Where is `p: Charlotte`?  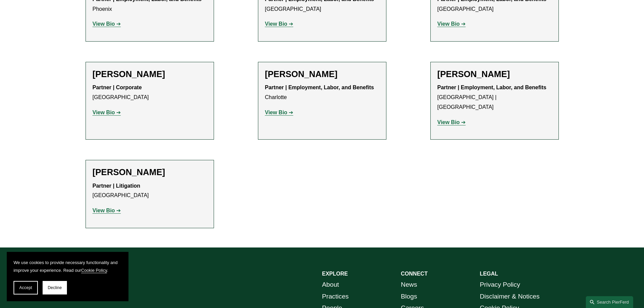
p: Charlotte is located at coordinates (322, 92).